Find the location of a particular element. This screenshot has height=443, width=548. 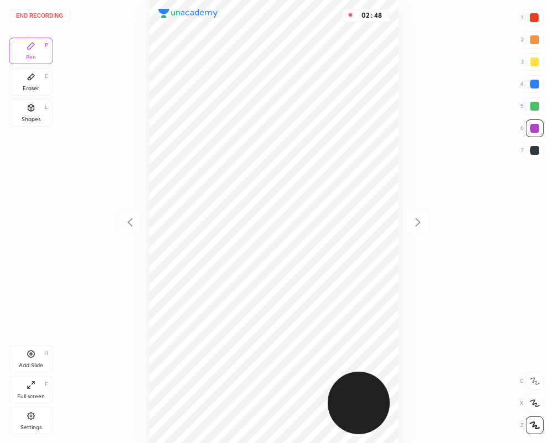

div: 5 is located at coordinates (532, 106).